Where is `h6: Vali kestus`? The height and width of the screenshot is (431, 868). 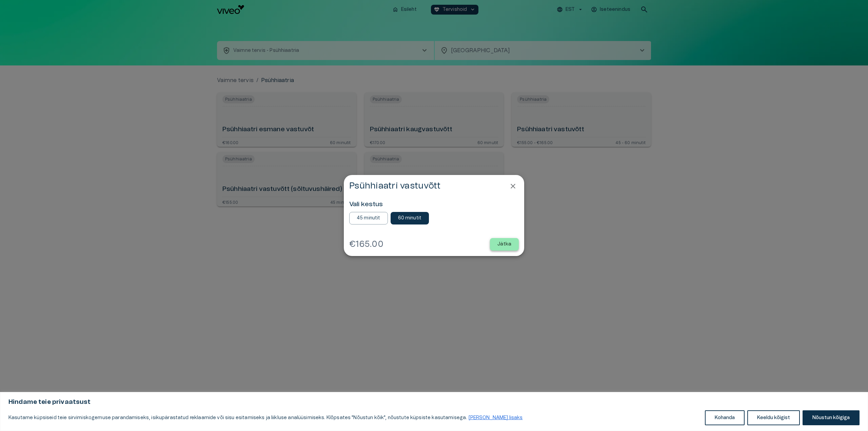 h6: Vali kestus is located at coordinates (434, 204).